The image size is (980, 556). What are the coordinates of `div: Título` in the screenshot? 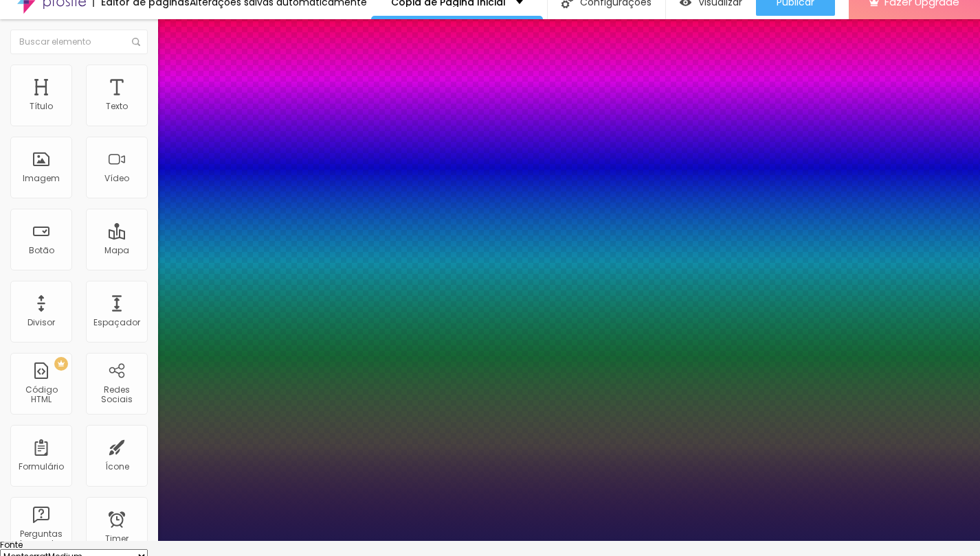 It's located at (41, 107).